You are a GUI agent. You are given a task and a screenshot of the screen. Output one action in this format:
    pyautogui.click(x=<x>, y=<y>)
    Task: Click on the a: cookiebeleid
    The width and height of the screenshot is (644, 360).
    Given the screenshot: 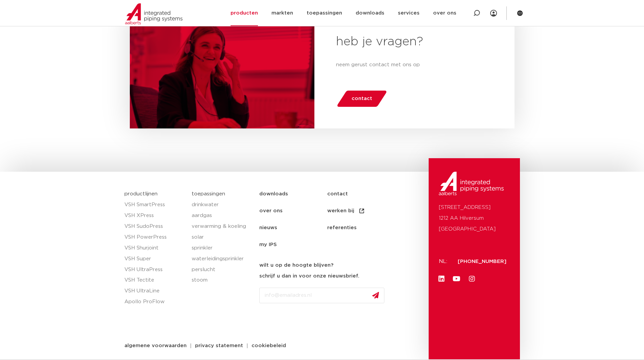 What is the action you would take?
    pyautogui.click(x=269, y=345)
    